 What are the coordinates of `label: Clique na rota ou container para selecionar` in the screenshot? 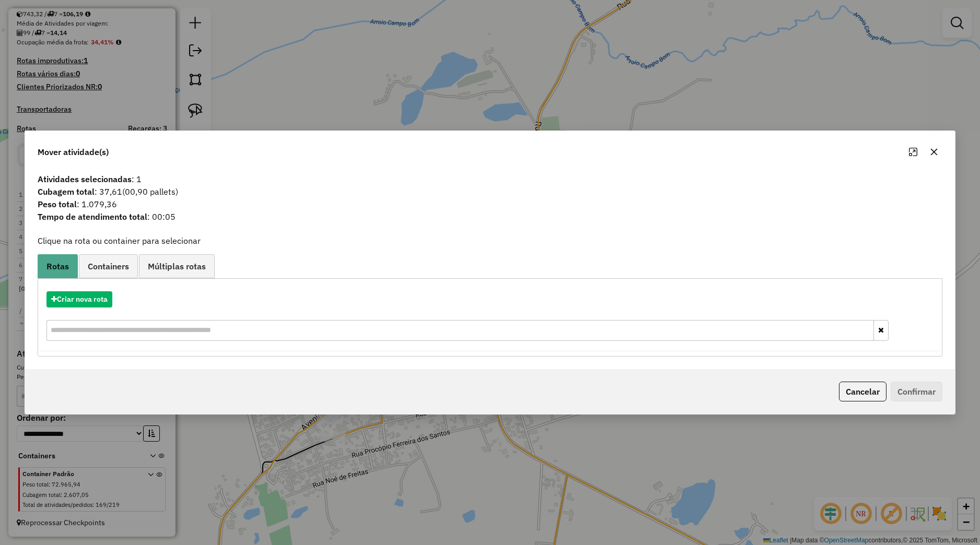 It's located at (119, 241).